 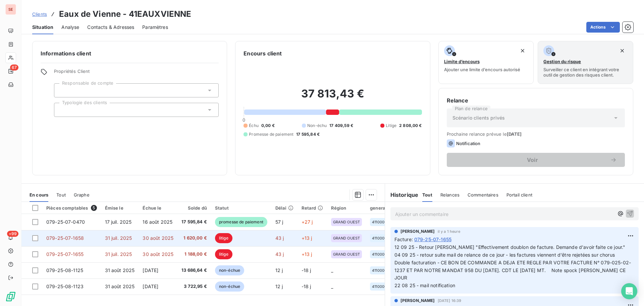 I want to click on span: Clients, so click(x=40, y=14).